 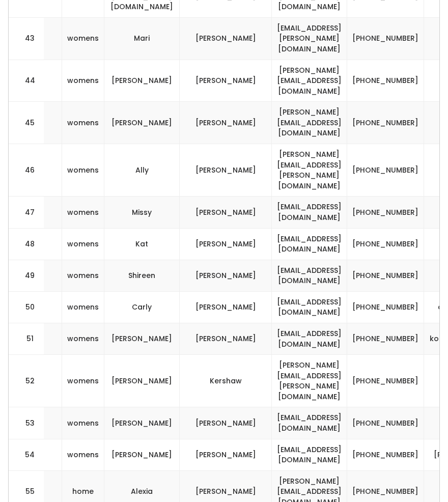 I want to click on td: 54, so click(x=26, y=455).